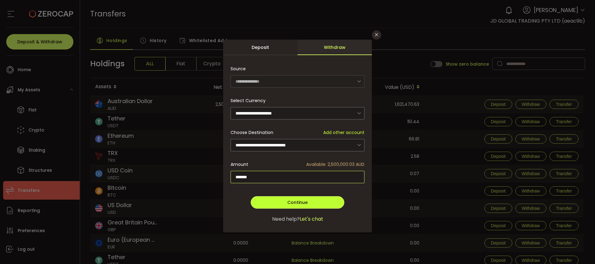 This screenshot has height=264, width=595. I want to click on span: Need help?, so click(286, 219).